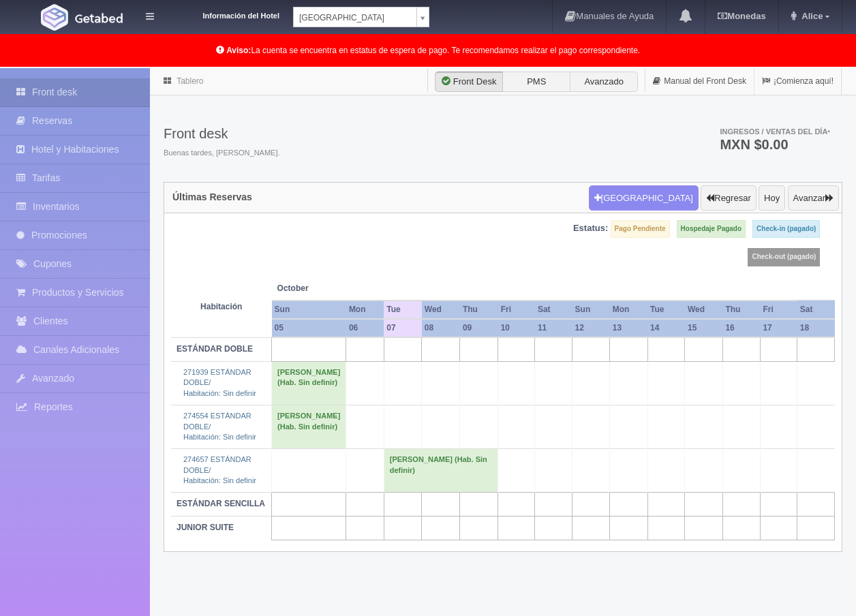 Image resolution: width=856 pixels, height=616 pixels. Describe the element at coordinates (810, 16) in the screenshot. I see `span: Alice` at that location.